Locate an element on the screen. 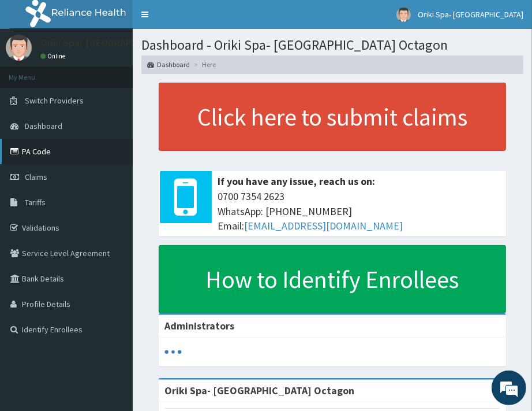  span: Dashboard is located at coordinates (43, 126).